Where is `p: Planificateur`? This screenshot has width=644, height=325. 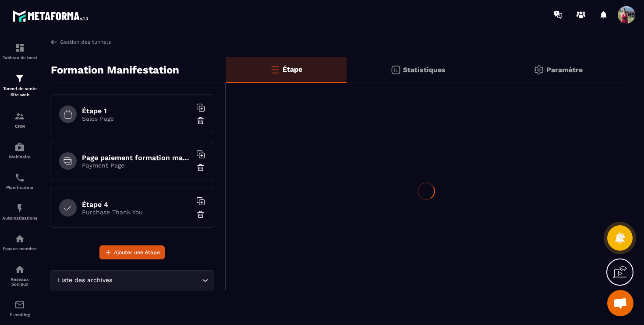 p: Planificateur is located at coordinates (20, 187).